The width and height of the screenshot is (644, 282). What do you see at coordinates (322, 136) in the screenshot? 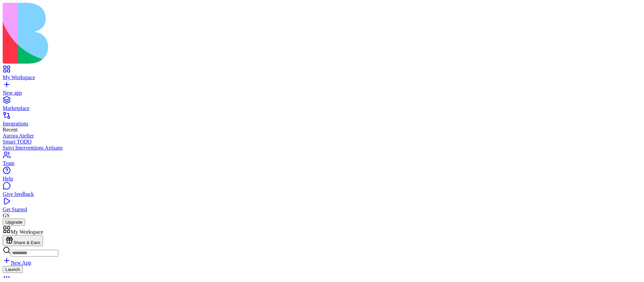
I see `a: Aurora Atelier` at bounding box center [322, 136].